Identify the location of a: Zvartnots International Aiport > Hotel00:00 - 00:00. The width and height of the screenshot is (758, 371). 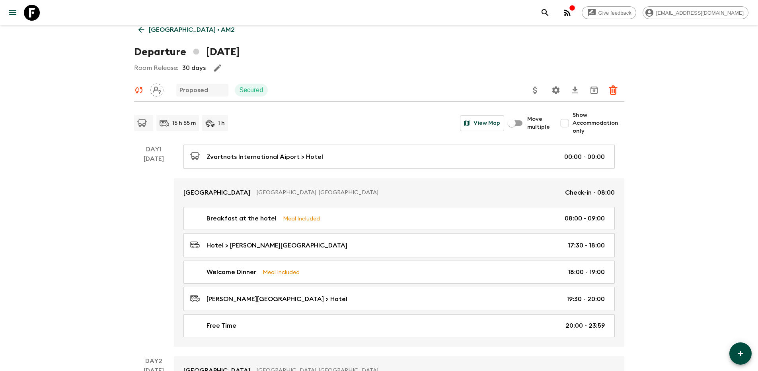
(399, 157).